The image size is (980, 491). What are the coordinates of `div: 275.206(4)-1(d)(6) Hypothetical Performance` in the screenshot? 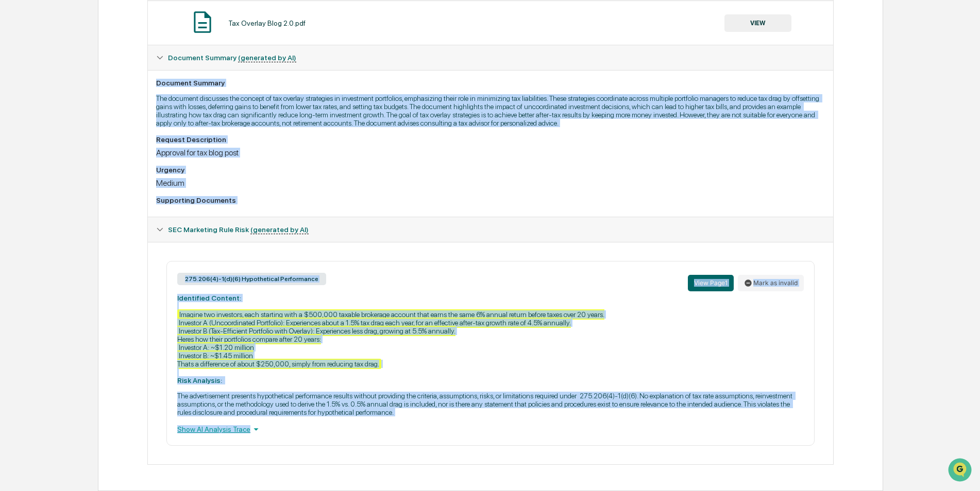 It's located at (252, 279).